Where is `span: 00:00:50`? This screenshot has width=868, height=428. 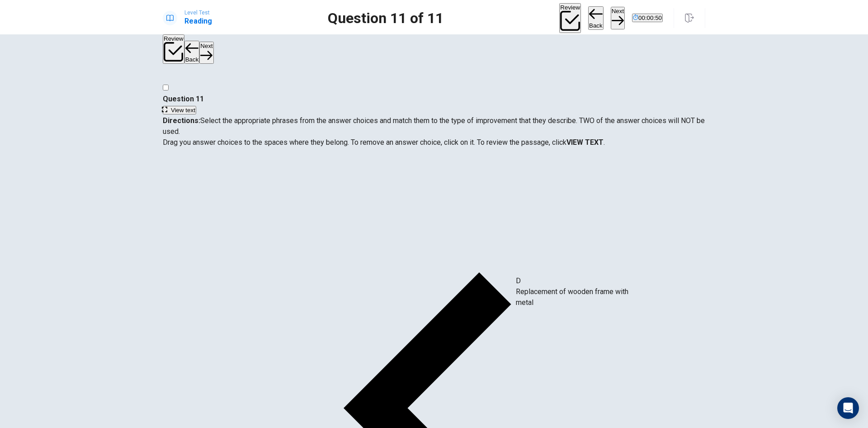 span: 00:00:50 is located at coordinates (650, 18).